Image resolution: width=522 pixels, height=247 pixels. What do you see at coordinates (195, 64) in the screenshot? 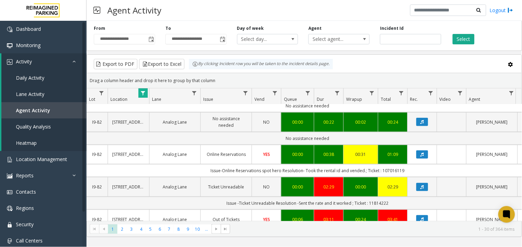
I see `img: infoIcon.svg` at bounding box center [195, 64].